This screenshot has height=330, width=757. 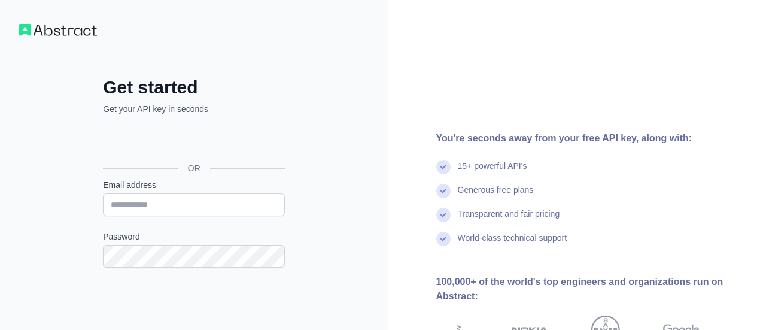 I want to click on div: World-class technical support, so click(x=512, y=244).